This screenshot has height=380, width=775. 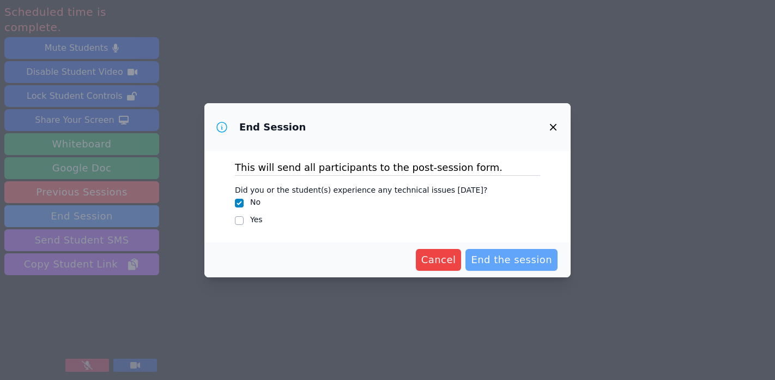 What do you see at coordinates (439, 260) in the screenshot?
I see `button: Cancel` at bounding box center [439, 260].